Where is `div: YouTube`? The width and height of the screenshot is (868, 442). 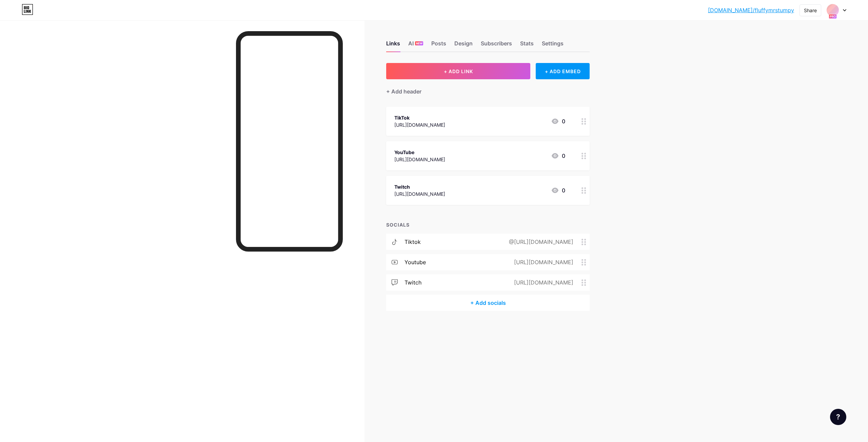 div: YouTube is located at coordinates (420, 152).